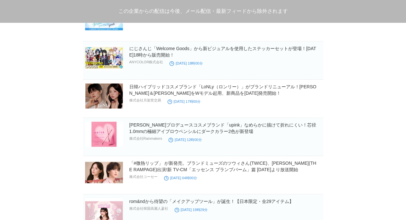 The image size is (406, 220). Describe the element at coordinates (149, 208) in the screenshot. I see `p: 株式会社韓国高麗人蔘社` at that location.